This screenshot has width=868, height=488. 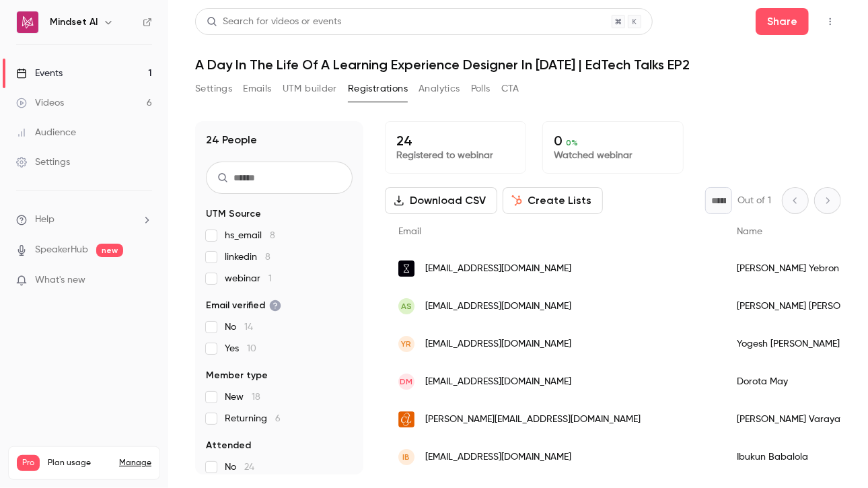 What do you see at coordinates (244, 305) in the screenshot?
I see `span: Email verified` at bounding box center [244, 305].